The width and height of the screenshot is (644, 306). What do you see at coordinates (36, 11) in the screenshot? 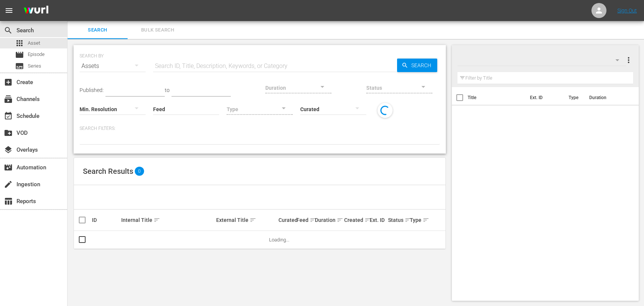
I see `img: ans4CAIJ8jUAAAAAAAAAAAAAAAAAAAAAAAAgQb4GAAAAAAAAAAAAAAAAAAAAAAAAJMjXAAAAAAAAAAAAAAAAAAAAAAAAgAT5G...` at bounding box center [36, 11].